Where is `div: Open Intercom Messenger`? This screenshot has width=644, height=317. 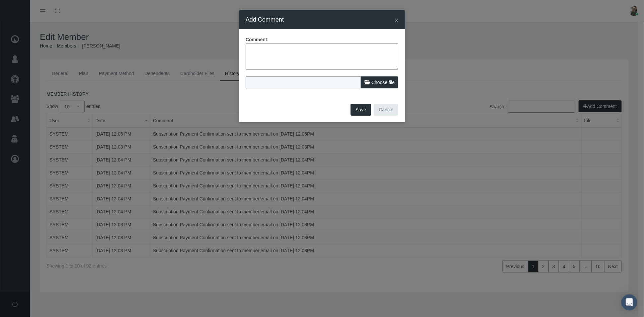
div: Open Intercom Messenger is located at coordinates (629, 302).